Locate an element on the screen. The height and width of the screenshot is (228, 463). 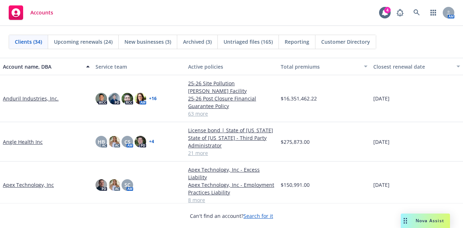
a: Search for it is located at coordinates (258, 216).